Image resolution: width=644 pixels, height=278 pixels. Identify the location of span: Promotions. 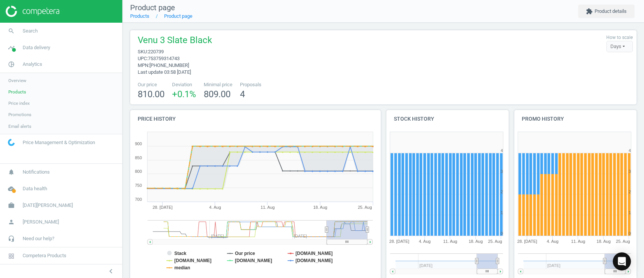
(19, 115).